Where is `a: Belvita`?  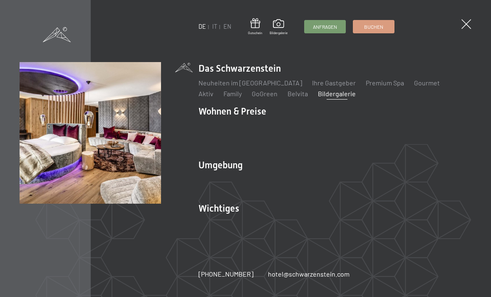 a: Belvita is located at coordinates (298, 93).